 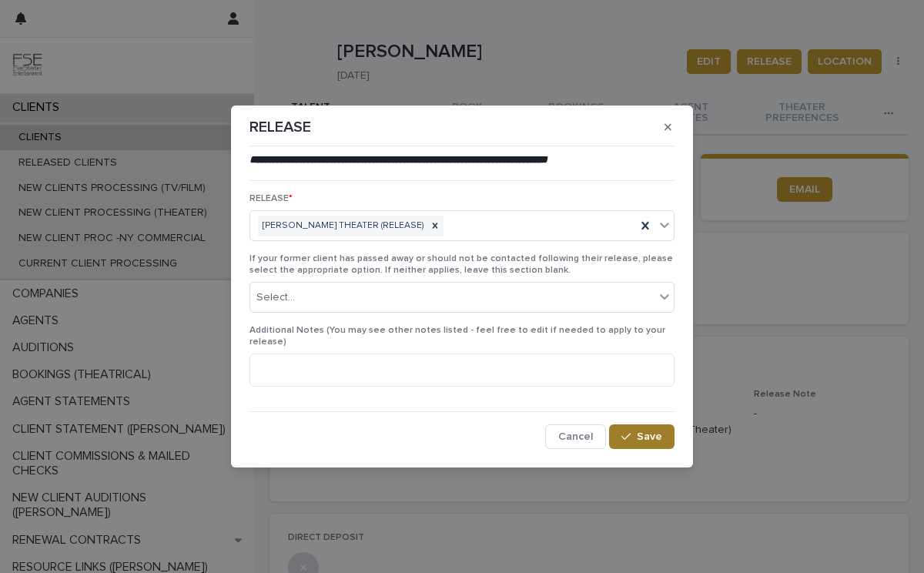 What do you see at coordinates (271, 198) in the screenshot?
I see `span: RELEASE` at bounding box center [271, 198].